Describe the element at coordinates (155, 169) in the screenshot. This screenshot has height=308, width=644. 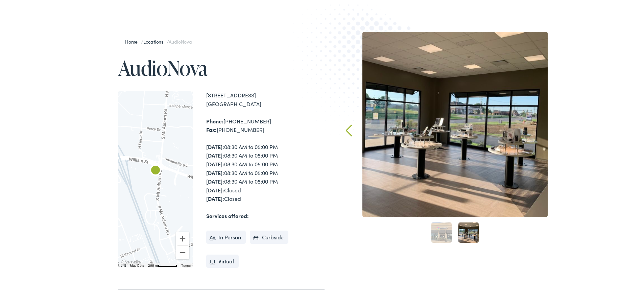
I see `div: AudioNova` at that location.